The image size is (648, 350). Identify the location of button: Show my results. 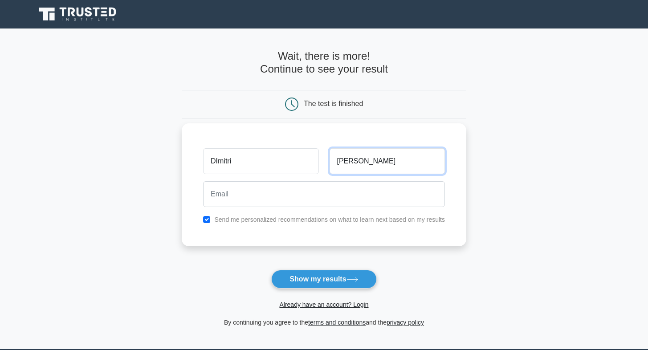
(324, 279).